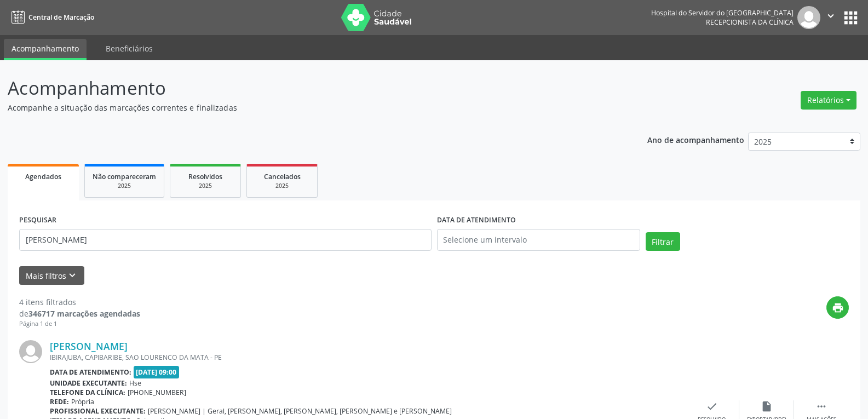 This screenshot has height=419, width=868. What do you see at coordinates (124, 177) in the screenshot?
I see `span: Não compareceram` at bounding box center [124, 177].